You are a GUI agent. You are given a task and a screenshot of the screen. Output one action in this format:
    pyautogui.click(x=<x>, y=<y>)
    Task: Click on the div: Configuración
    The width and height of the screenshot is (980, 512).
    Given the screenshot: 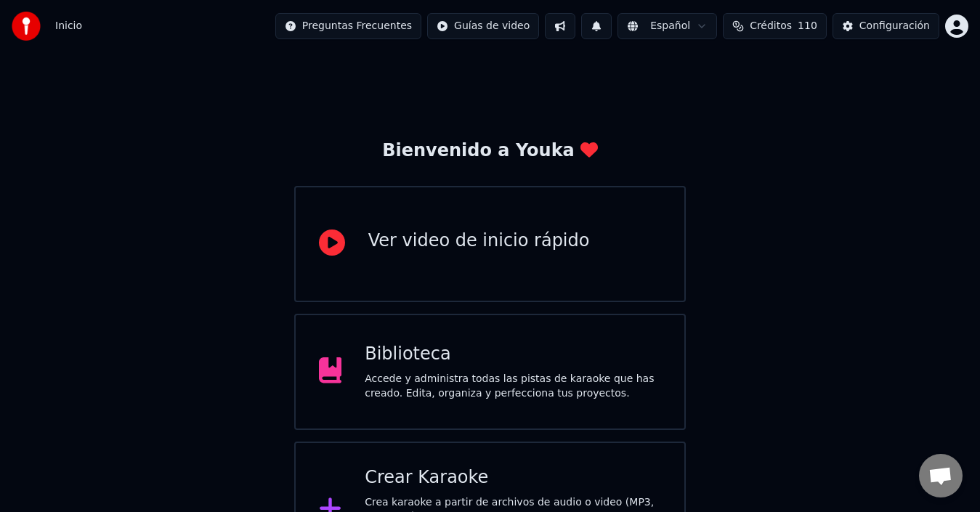 What is the action you would take?
    pyautogui.click(x=894, y=26)
    